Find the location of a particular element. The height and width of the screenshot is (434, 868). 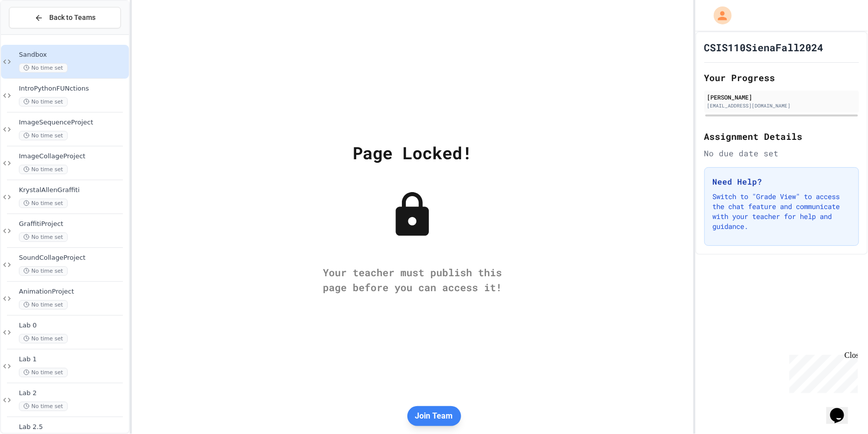

div: My Account is located at coordinates (719, 15).